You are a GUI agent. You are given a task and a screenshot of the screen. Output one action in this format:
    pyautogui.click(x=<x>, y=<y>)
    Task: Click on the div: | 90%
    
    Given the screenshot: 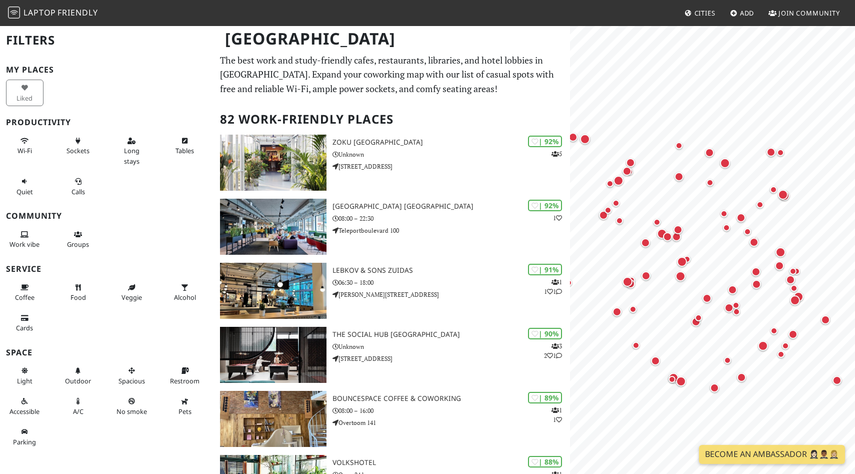 What is the action you would take?
    pyautogui.click(x=545, y=333)
    